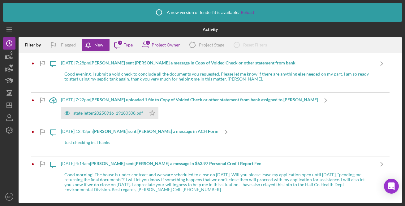  I want to click on button: Flagged, so click(64, 45).